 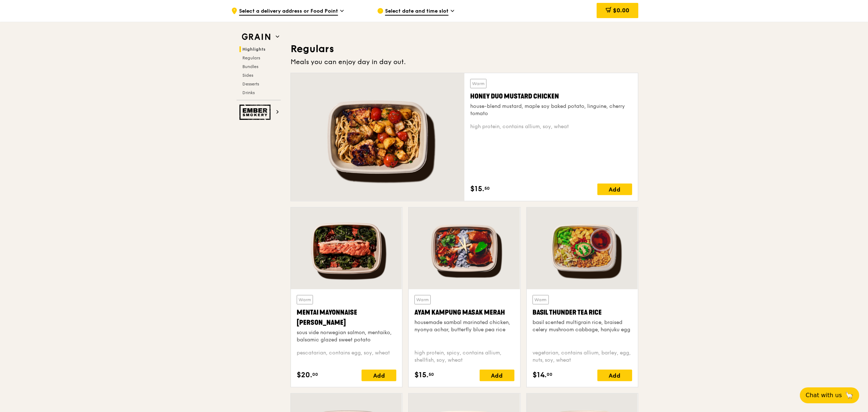 What do you see at coordinates (304, 375) in the screenshot?
I see `span: $20.` at bounding box center [304, 375].